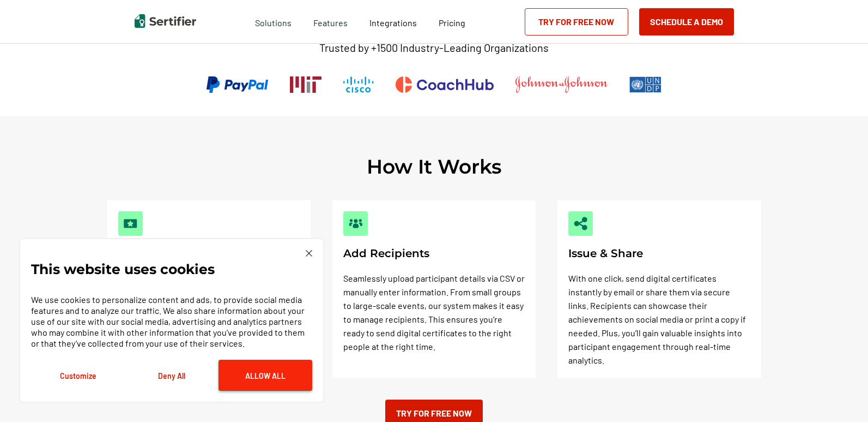  Describe the element at coordinates (687, 22) in the screenshot. I see `button: Schedule a Demo` at that location.